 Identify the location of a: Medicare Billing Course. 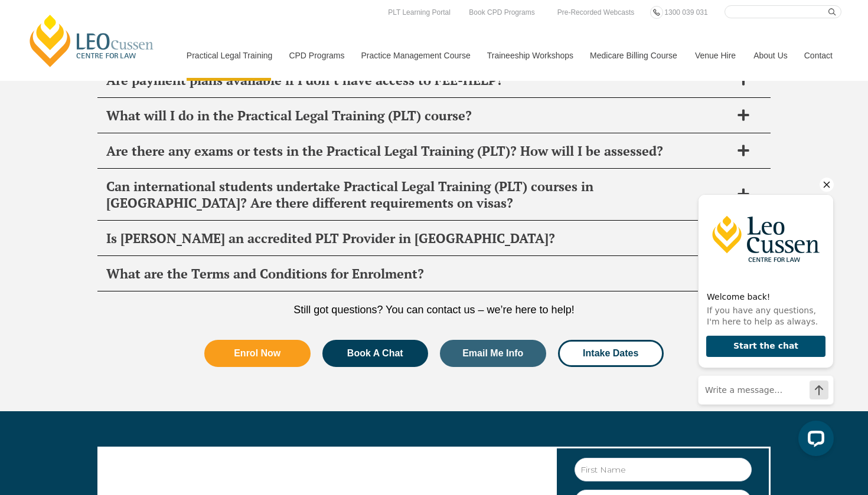
(633, 55).